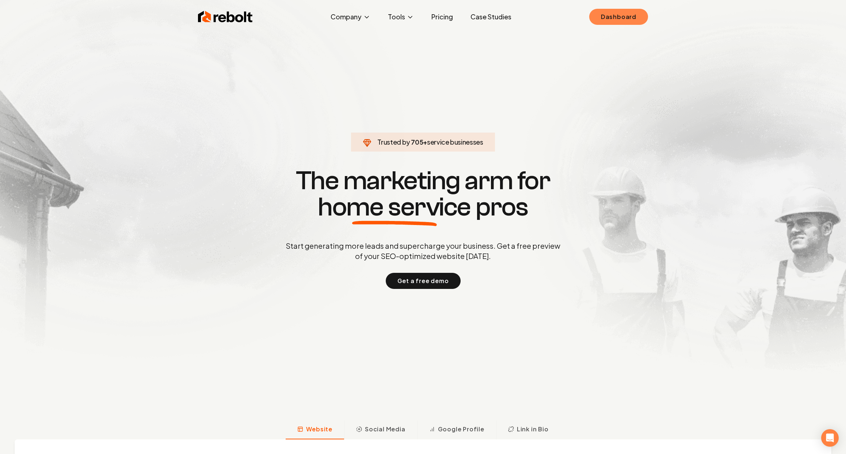  What do you see at coordinates (394, 207) in the screenshot?
I see `span: home service` at bounding box center [394, 207].